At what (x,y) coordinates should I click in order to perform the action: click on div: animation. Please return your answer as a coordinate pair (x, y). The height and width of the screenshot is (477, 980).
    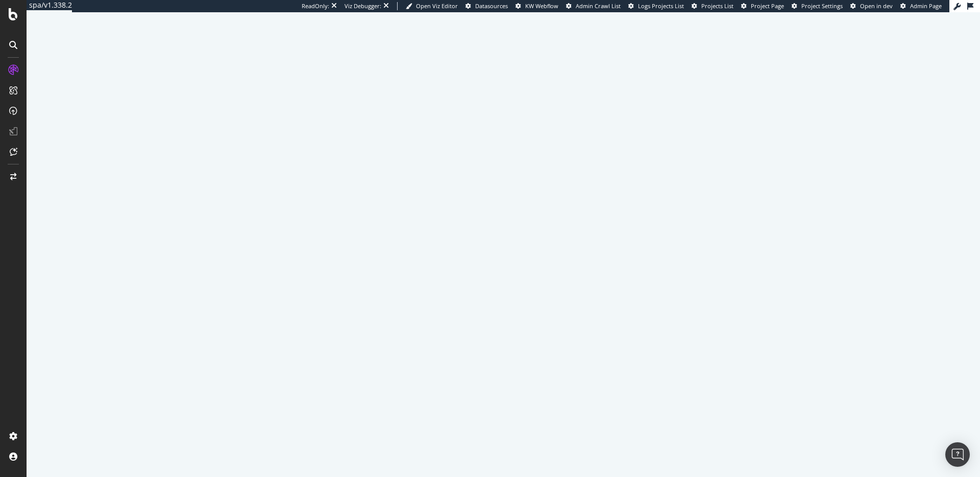
    Looking at the image, I should click on (503, 237).